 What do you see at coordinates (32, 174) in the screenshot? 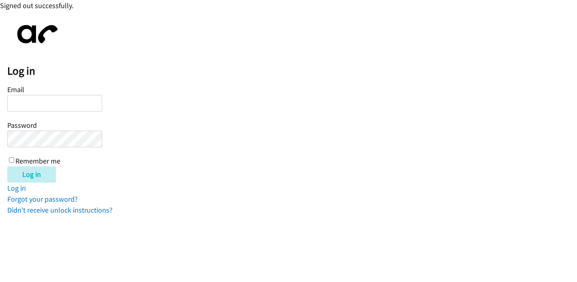
I see `input: Log in` at bounding box center [32, 174].